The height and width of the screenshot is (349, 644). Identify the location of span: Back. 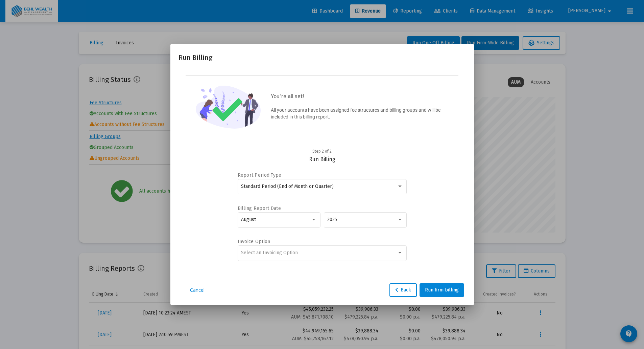
(403, 290).